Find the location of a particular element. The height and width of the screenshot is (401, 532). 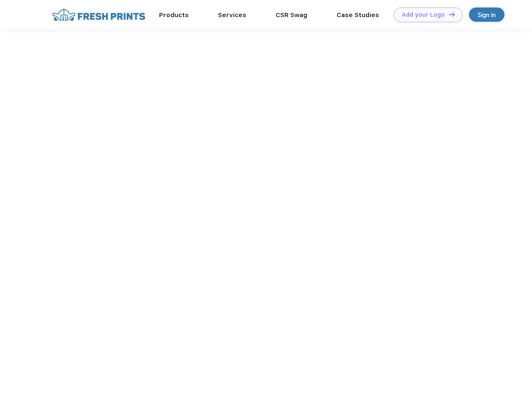

a: Sign in is located at coordinates (486, 14).